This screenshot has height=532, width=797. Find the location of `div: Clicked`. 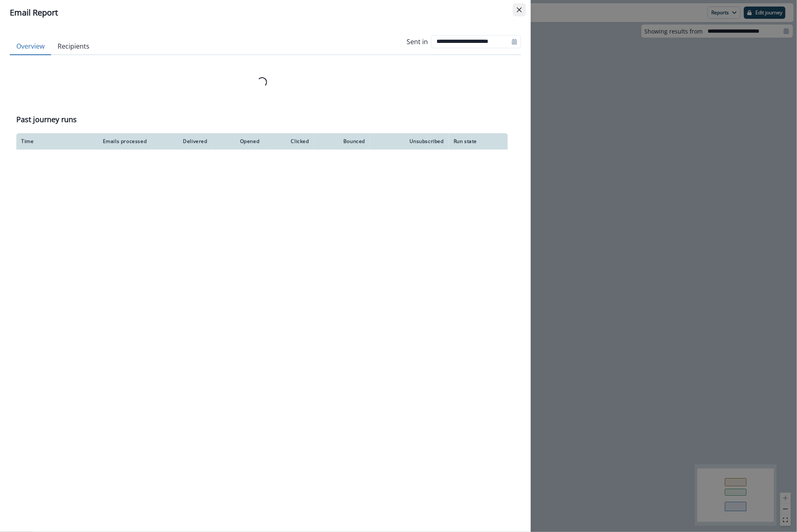

div: Clicked is located at coordinates (288, 142).